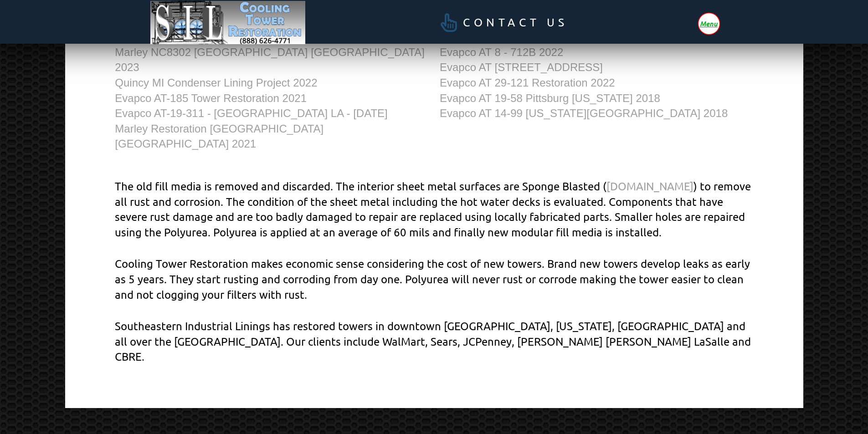  I want to click on p: Cooling Tower Restoration makes economic sense considering the cost of new towers. Brand new towe..., so click(434, 279).